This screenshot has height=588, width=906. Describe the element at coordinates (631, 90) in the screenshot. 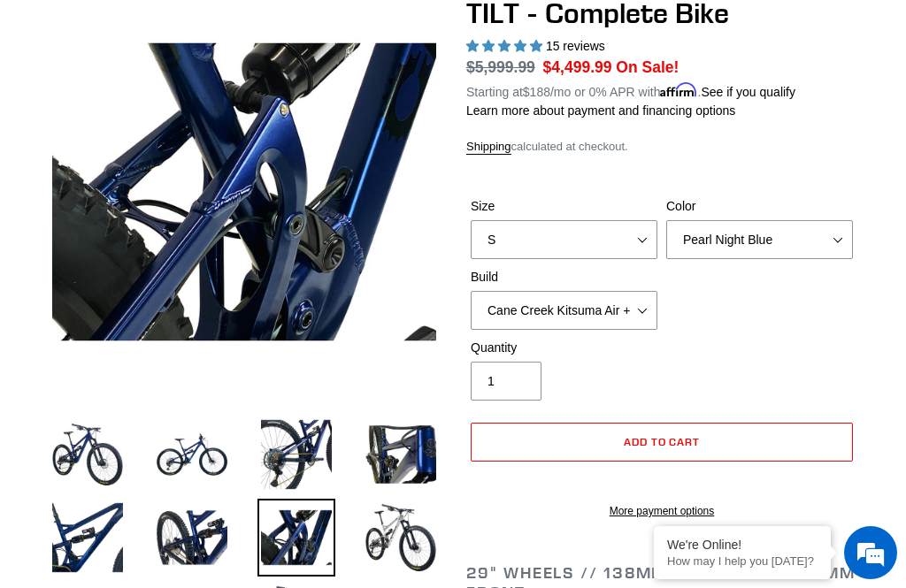

I see `p: Starting at /mo or 0% APR with .` at that location.